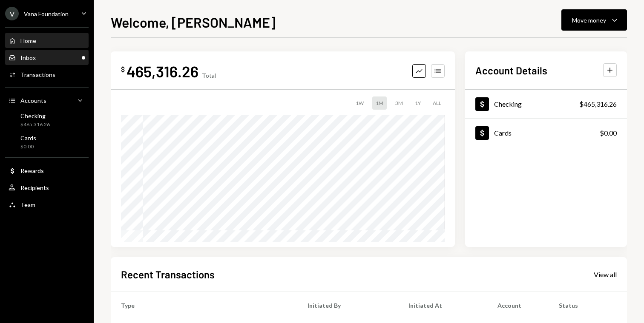  What do you see at coordinates (38, 74) in the screenshot?
I see `div: Transactions` at bounding box center [38, 74].